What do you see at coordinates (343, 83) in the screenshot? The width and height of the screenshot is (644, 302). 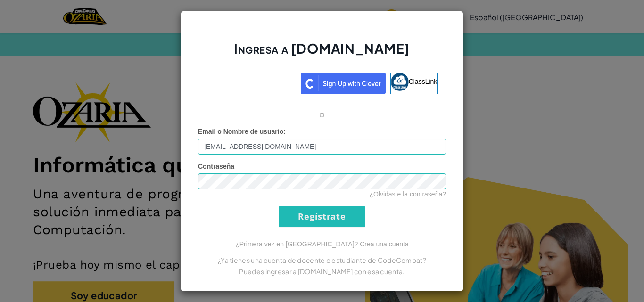 I see `img: clever_sso_button@2x.png` at bounding box center [343, 83].